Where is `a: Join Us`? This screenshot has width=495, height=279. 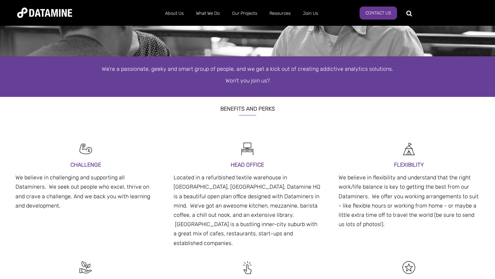
a: Join Us is located at coordinates (310, 13).